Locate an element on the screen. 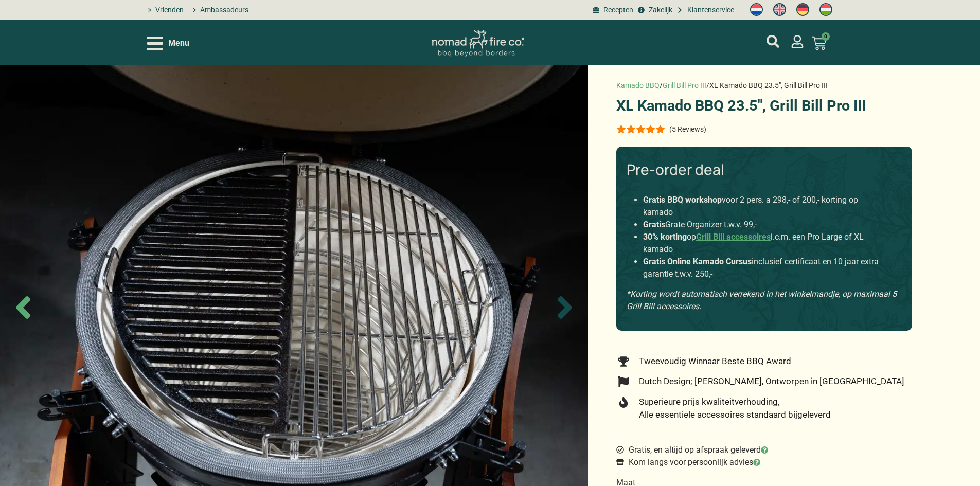 This screenshot has height=486, width=980. span: XL Kamado BBQ 23.5″, Grill Bill Pro III is located at coordinates (769, 85).